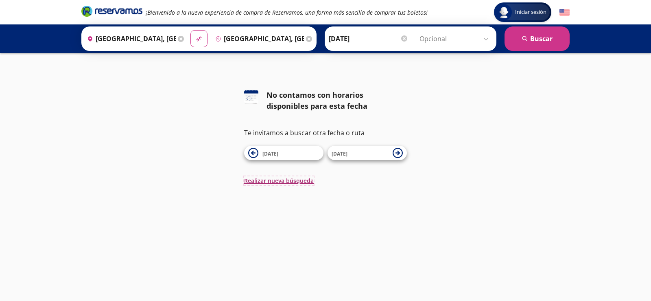 This screenshot has height=301, width=651. What do you see at coordinates (130, 39) in the screenshot?
I see `input: Buscar Origen` at bounding box center [130, 39].